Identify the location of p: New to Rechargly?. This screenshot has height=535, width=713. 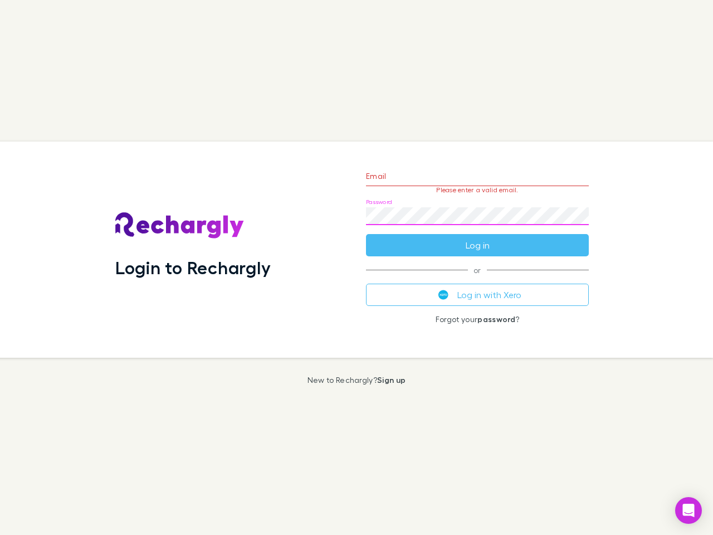
(356, 380).